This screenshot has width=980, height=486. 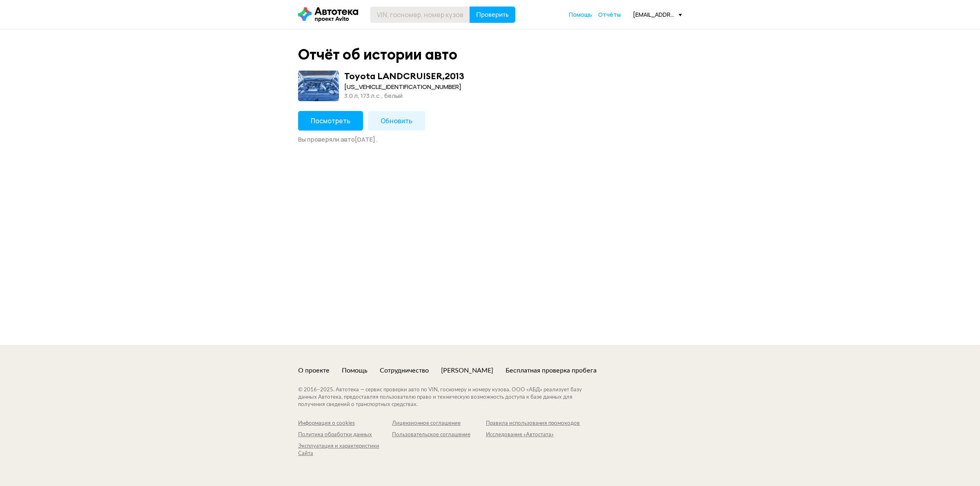 I want to click on a: Правила использования промокодов, so click(x=533, y=423).